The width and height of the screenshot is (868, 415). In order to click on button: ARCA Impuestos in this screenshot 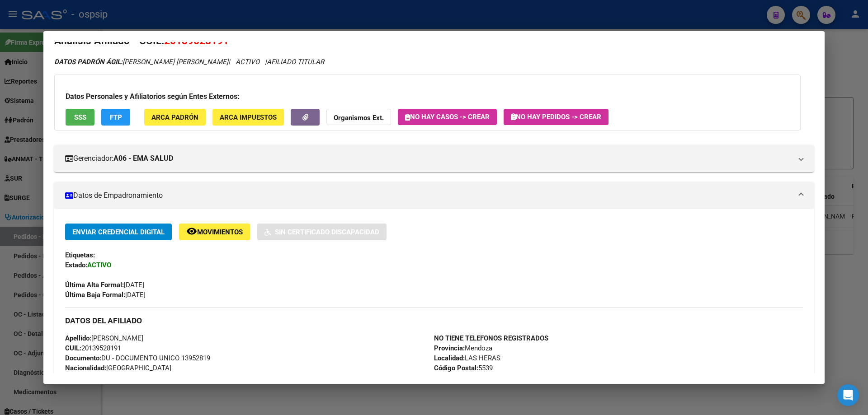, I will do `click(248, 117)`.